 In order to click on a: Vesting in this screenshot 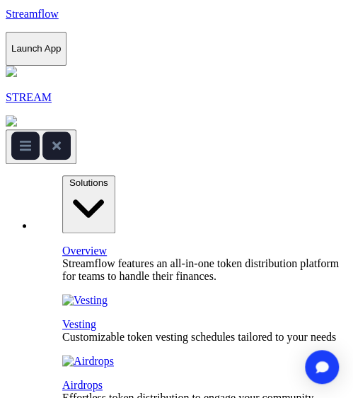, I will do `click(79, 324)`.